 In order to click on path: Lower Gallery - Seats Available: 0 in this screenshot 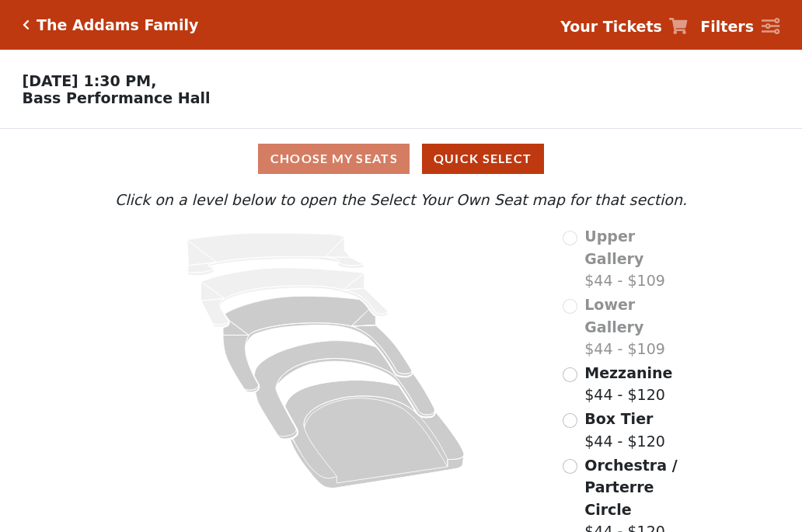, I will do `click(295, 297)`.